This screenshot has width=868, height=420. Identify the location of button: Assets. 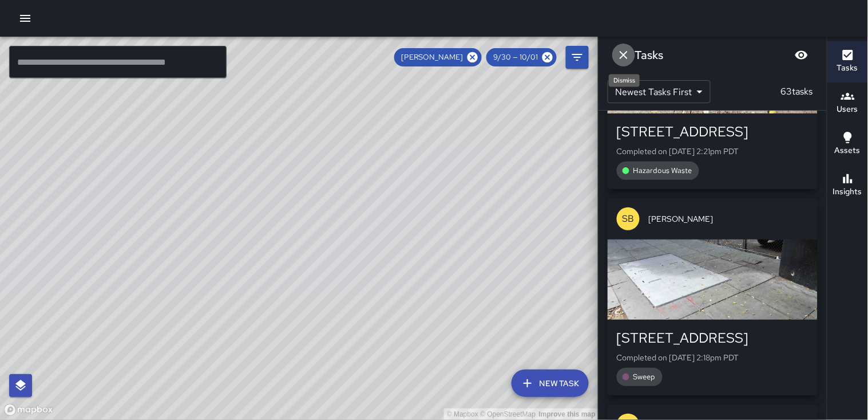
(848, 144).